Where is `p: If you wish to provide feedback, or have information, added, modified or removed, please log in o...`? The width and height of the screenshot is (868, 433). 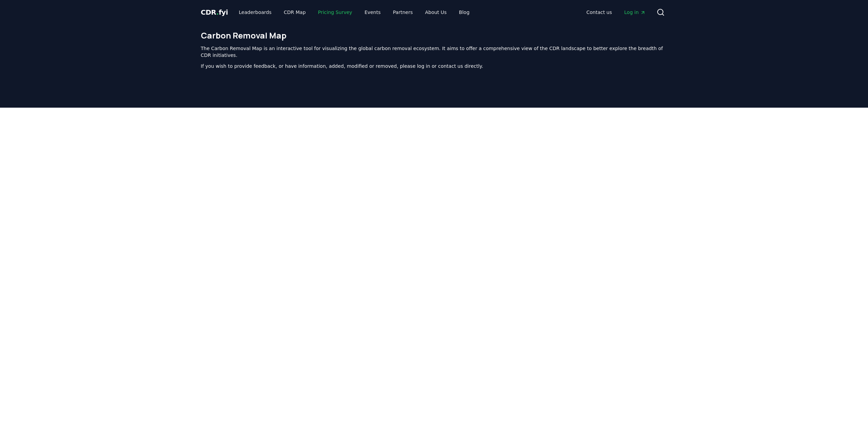 p: If you wish to provide feedback, or have information, added, modified or removed, please log in o... is located at coordinates (434, 66).